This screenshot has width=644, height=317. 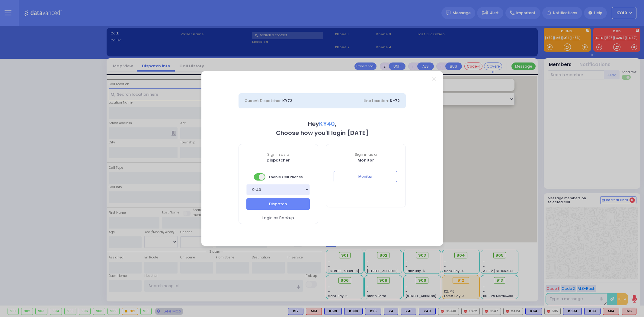 I want to click on a: Close, so click(x=434, y=79).